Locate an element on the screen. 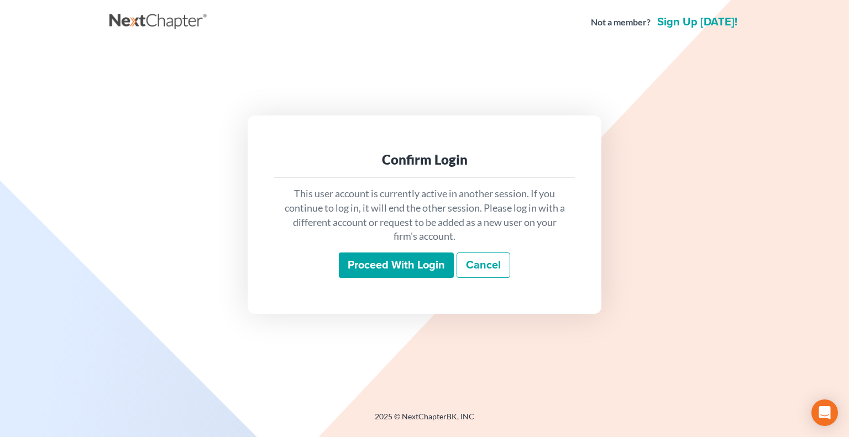  input: Proceed with login is located at coordinates (396, 265).